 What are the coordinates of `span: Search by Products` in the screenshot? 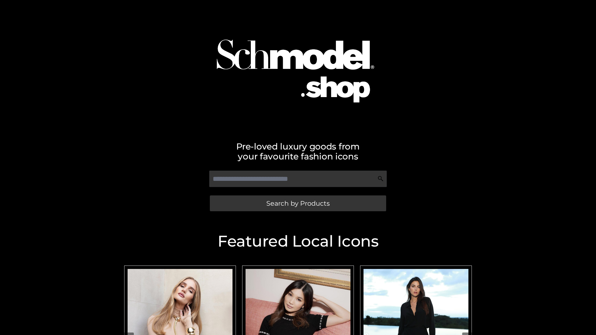 It's located at (298, 203).